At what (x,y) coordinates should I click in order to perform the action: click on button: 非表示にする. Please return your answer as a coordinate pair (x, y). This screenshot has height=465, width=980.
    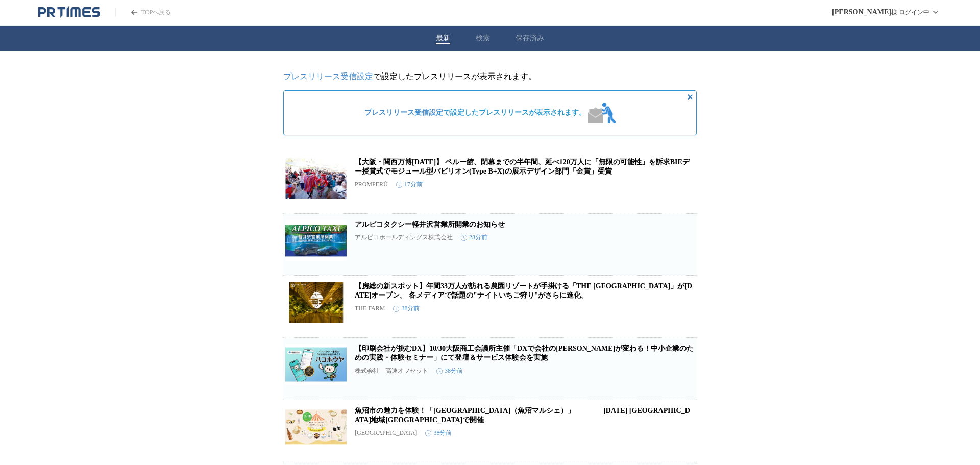
    Looking at the image, I should click on (690, 97).